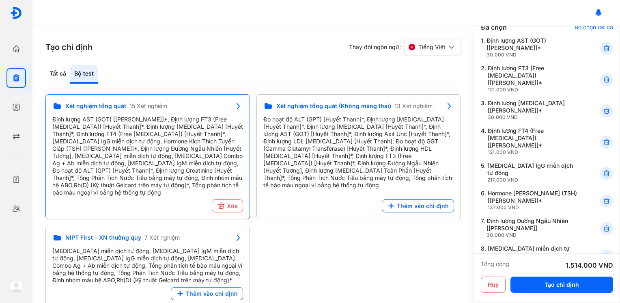 The height and width of the screenshot is (303, 620). What do you see at coordinates (495, 265) in the screenshot?
I see `div: Tổng cộng` at bounding box center [495, 265].